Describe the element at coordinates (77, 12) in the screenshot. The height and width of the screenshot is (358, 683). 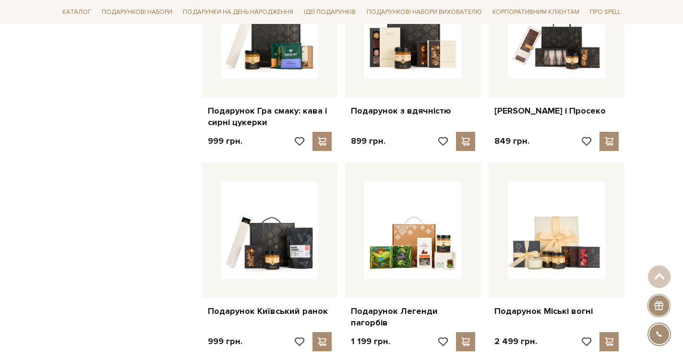
I see `a: Каталог` at that location.